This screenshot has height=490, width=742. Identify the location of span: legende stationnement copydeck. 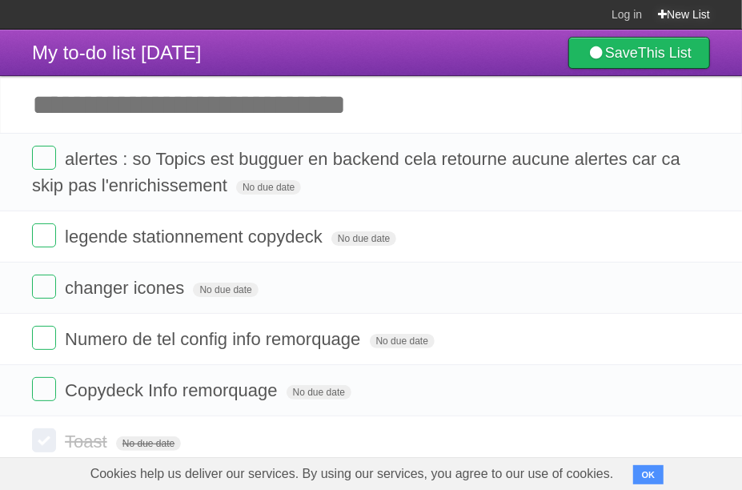
(195, 236).